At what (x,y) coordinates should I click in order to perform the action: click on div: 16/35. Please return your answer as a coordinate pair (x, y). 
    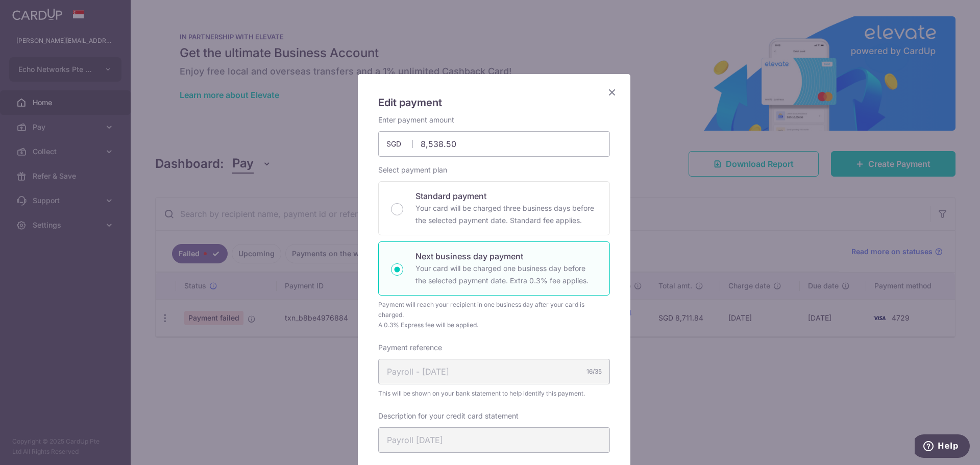
    Looking at the image, I should click on (594, 371).